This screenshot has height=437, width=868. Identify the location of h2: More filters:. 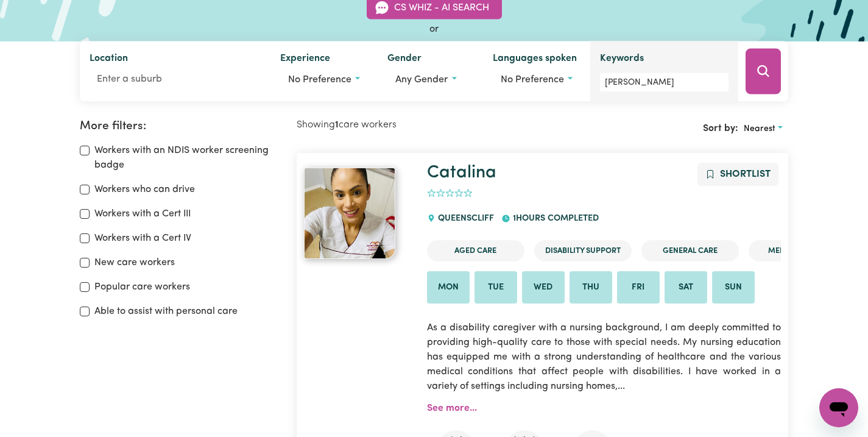
(181, 126).